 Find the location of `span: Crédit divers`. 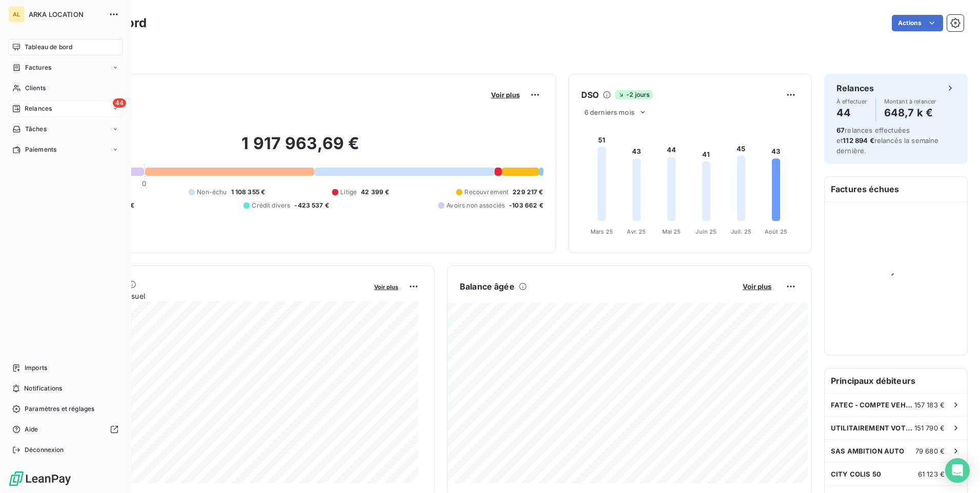

span: Crédit divers is located at coordinates (270, 206).